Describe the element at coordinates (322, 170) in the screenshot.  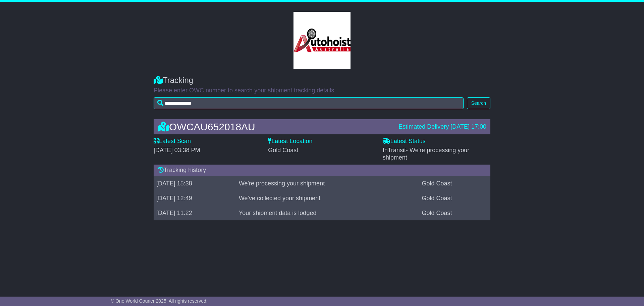
I see `div: Tracking history` at that location.